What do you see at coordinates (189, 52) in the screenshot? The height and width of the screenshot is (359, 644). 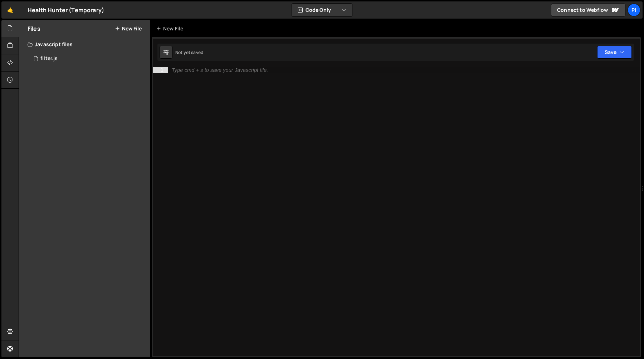 I see `div: Not yet saved` at bounding box center [189, 52].